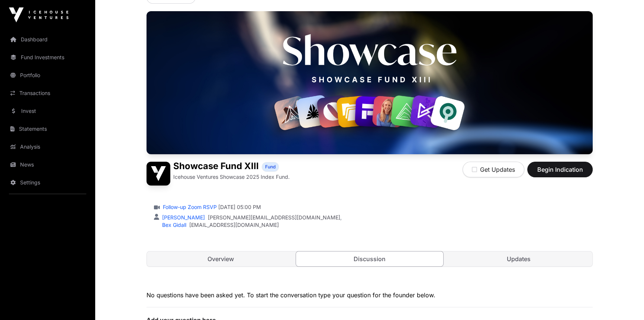 The width and height of the screenshot is (644, 320). Describe the element at coordinates (48, 111) in the screenshot. I see `a: Invest` at that location.